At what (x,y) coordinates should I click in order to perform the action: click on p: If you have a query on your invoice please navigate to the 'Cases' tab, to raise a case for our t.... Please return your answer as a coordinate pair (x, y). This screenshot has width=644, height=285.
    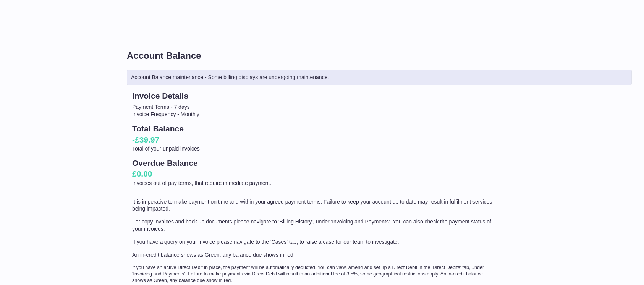
    Looking at the image, I should click on (314, 242).